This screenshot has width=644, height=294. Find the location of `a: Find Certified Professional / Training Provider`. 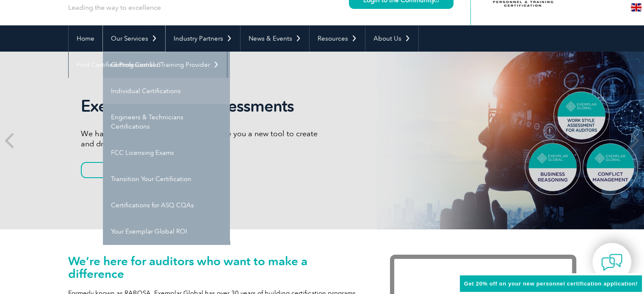

a: Find Certified Professional / Training Provider is located at coordinates (148, 65).